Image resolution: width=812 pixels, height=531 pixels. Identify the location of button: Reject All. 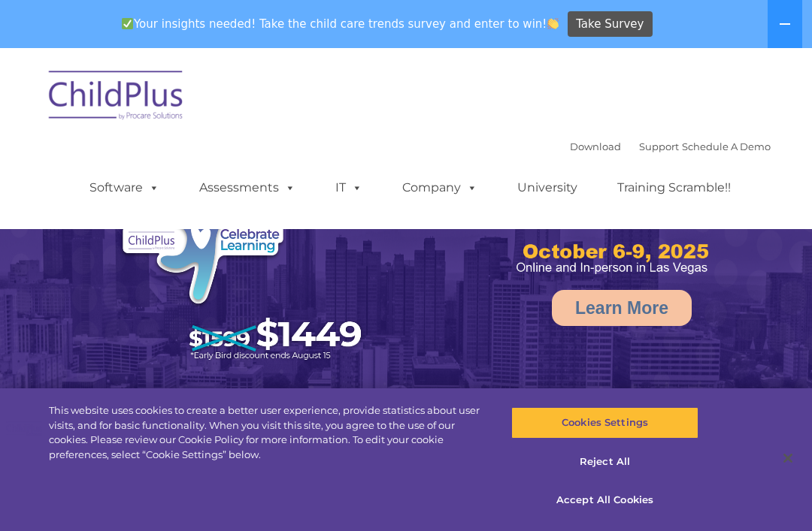
(604, 462).